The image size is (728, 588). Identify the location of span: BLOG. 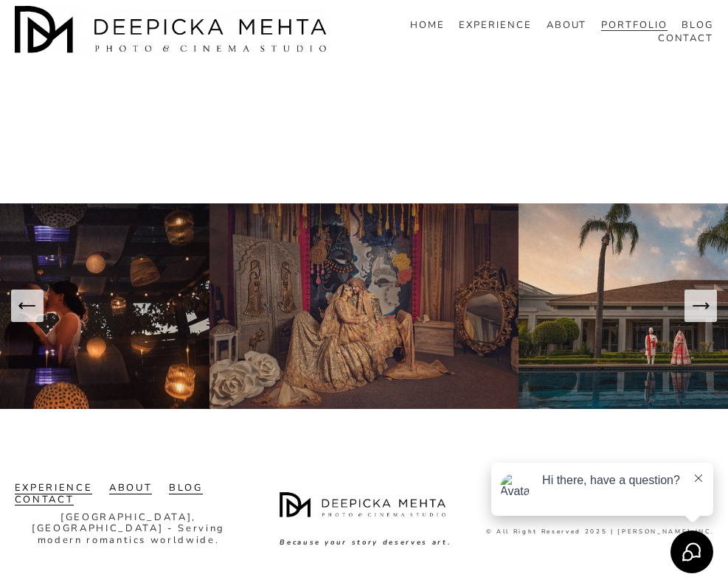
(697, 26).